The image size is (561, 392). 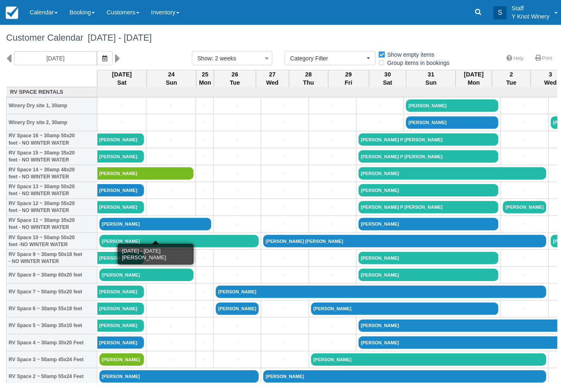 I want to click on a: RV Space Rentals, so click(x=52, y=91).